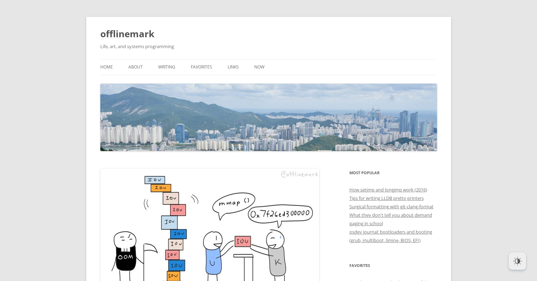 Image resolution: width=537 pixels, height=281 pixels. Describe the element at coordinates (202, 67) in the screenshot. I see `a: Favorites` at that location.